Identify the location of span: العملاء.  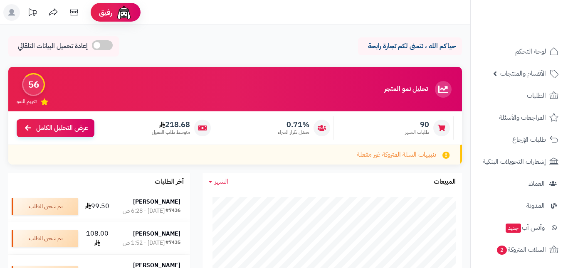
(536, 184).